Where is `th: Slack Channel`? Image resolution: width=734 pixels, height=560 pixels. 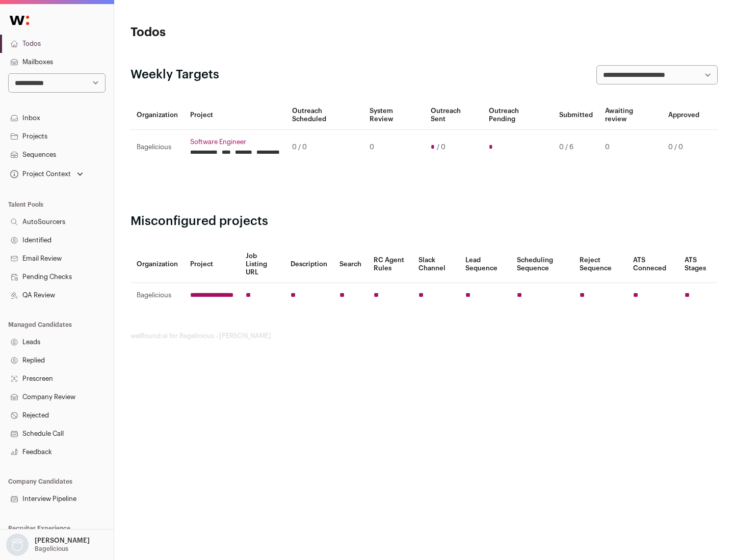 th: Slack Channel is located at coordinates (436, 264).